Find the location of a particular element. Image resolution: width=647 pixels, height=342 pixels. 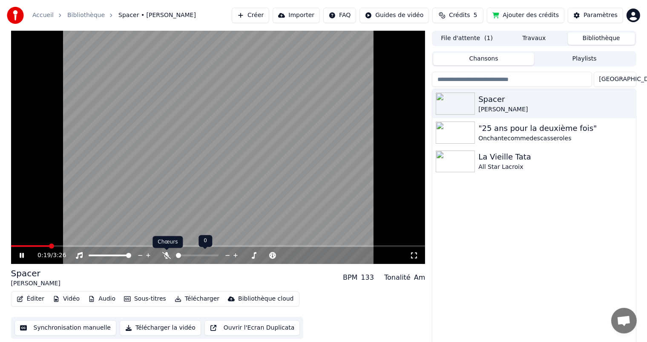

div: Chœurs is located at coordinates (167, 242).